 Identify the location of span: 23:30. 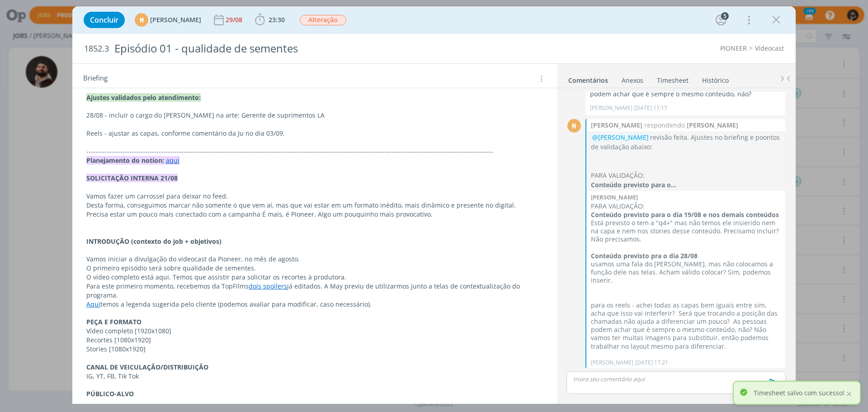
(277, 20).